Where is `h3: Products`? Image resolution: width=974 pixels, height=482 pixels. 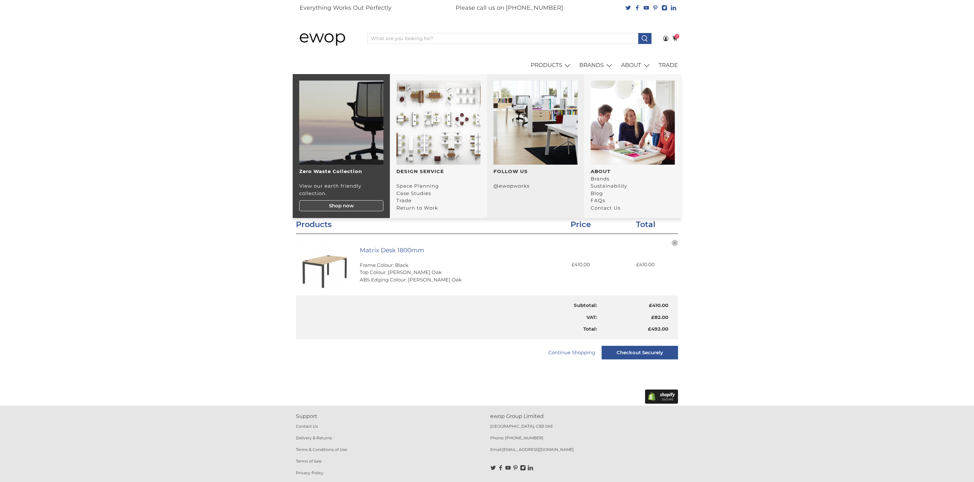 h3: Products is located at coordinates (422, 225).